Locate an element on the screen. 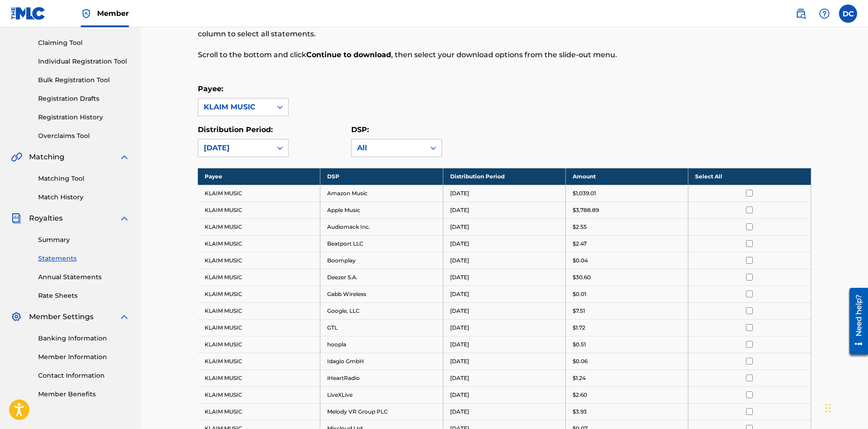  label: DSP: is located at coordinates (360, 129).